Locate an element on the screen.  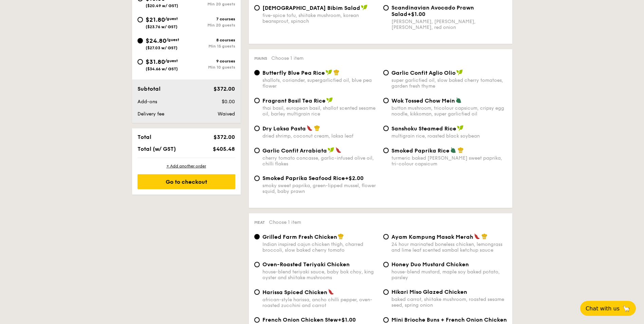
span: Total is located at coordinates (144, 137).